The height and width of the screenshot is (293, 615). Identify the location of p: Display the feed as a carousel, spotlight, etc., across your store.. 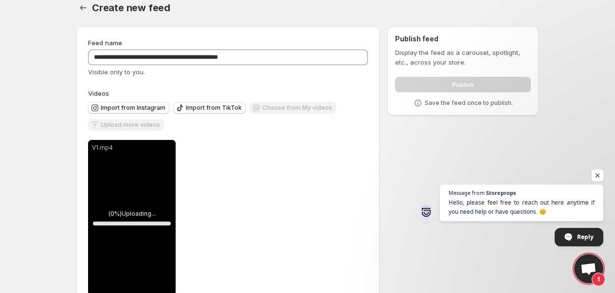
(462, 57).